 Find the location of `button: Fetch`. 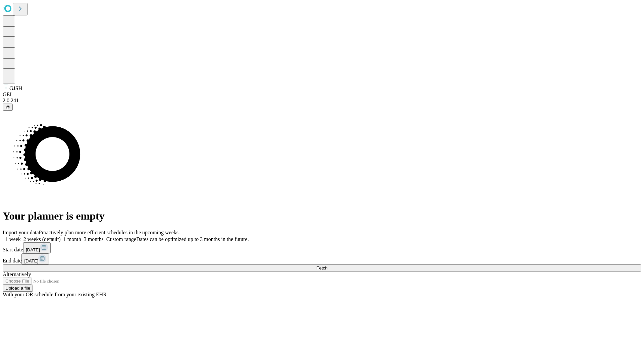

button: Fetch is located at coordinates (322, 268).